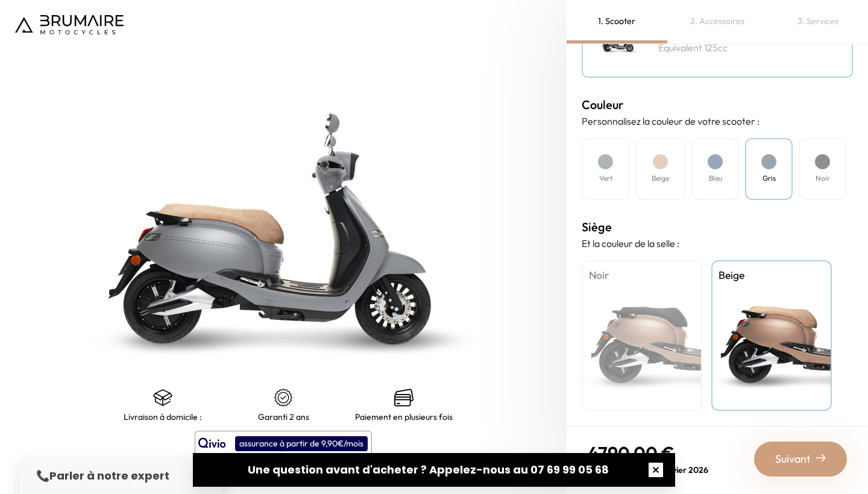  I want to click on h3: Couleur, so click(717, 105).